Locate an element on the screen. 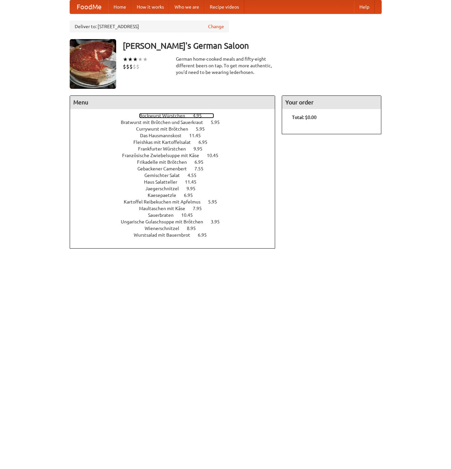 The height and width of the screenshot is (469, 451). span: 8.95 is located at coordinates (194, 228).